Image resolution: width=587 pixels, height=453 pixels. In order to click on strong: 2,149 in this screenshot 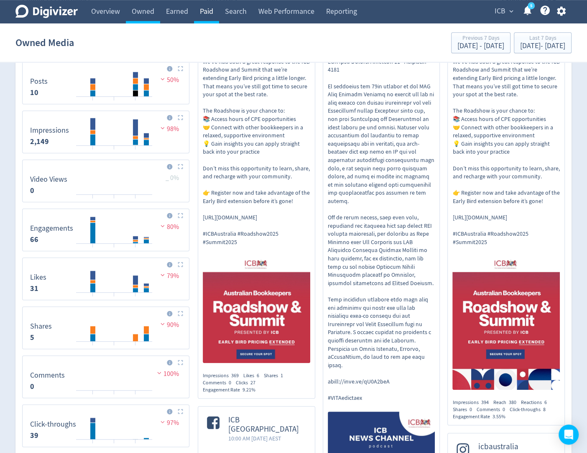, I will do `click(39, 141)`.